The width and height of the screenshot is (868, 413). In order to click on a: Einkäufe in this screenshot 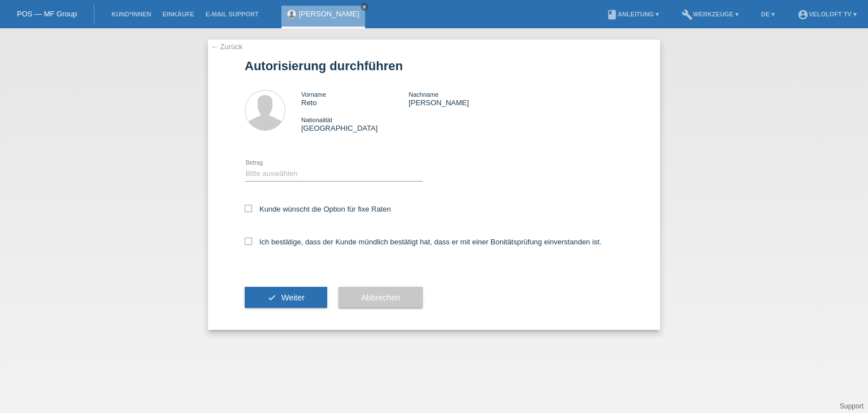, I will do `click(178, 14)`.